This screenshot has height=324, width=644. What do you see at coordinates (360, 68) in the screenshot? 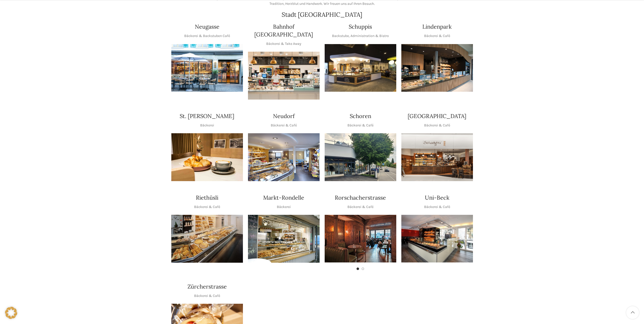
I see `img: 150130-Schwyter-013` at bounding box center [360, 68].